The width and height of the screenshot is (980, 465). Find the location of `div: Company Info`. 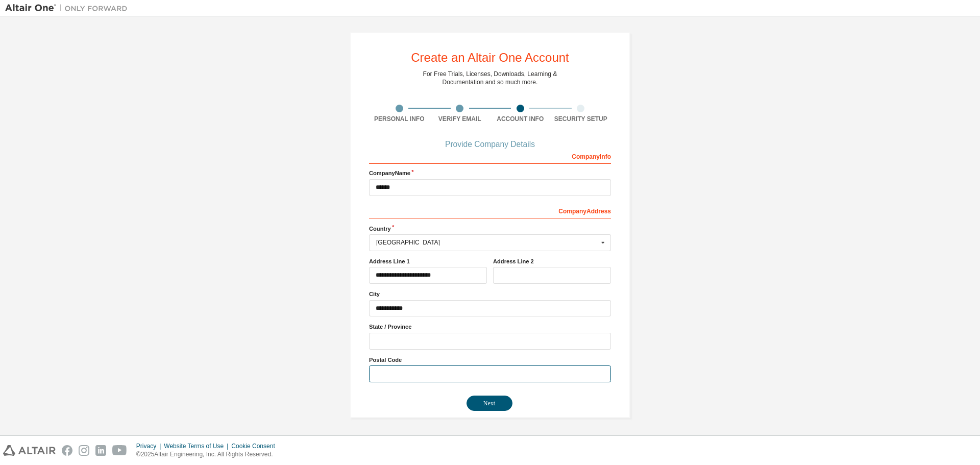

div: Company Info is located at coordinates (490, 156).